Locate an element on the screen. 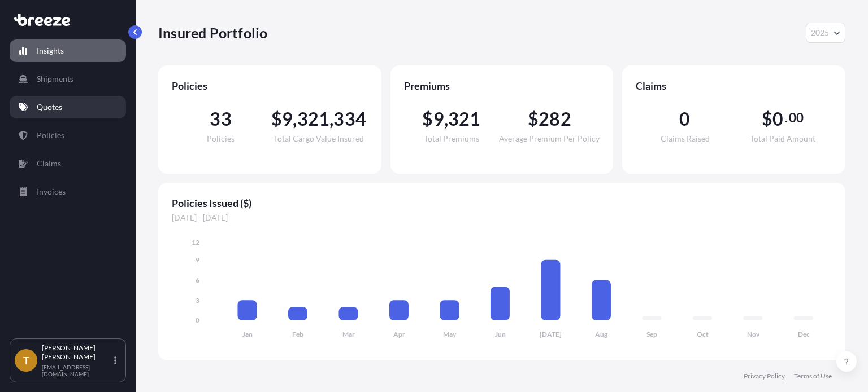 The image size is (868, 392). tspan: Sep is located at coordinates (652, 334).